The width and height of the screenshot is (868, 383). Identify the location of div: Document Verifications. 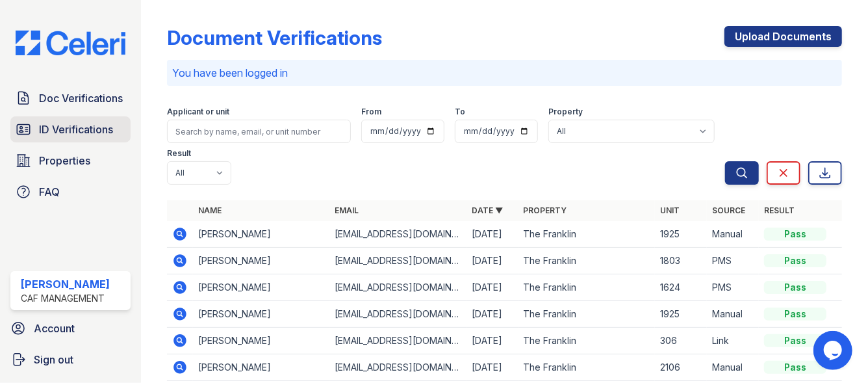
(274, 38).